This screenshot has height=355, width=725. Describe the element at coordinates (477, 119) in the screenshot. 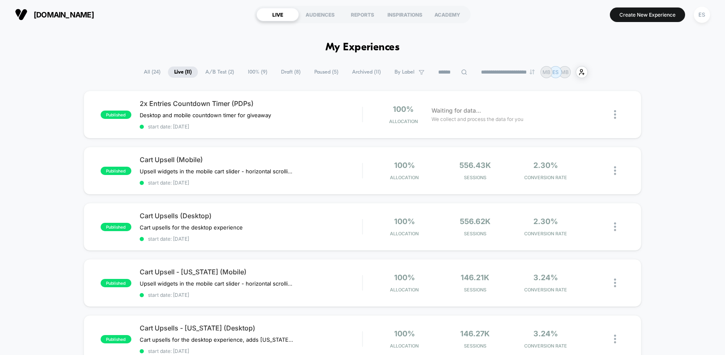

I see `span: We collect and process the data for you` at that location.